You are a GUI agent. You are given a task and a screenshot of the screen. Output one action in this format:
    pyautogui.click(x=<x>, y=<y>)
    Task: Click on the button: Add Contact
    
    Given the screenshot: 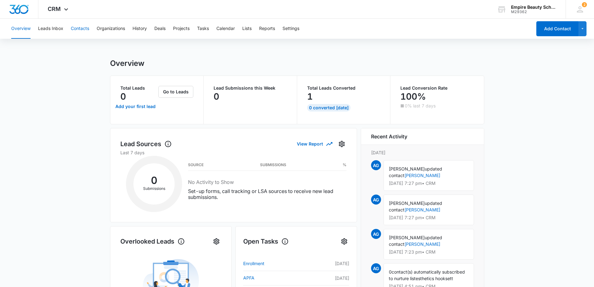 What is the action you would take?
    pyautogui.click(x=558, y=29)
    